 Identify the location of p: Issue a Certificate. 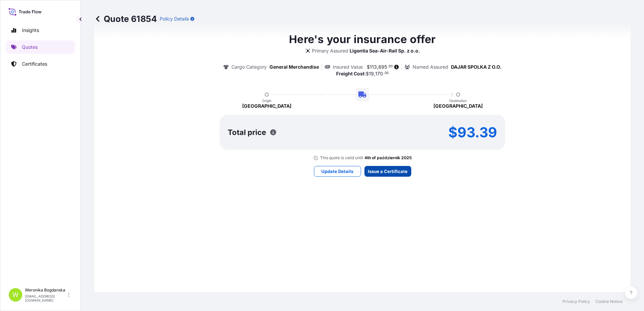
(388, 172).